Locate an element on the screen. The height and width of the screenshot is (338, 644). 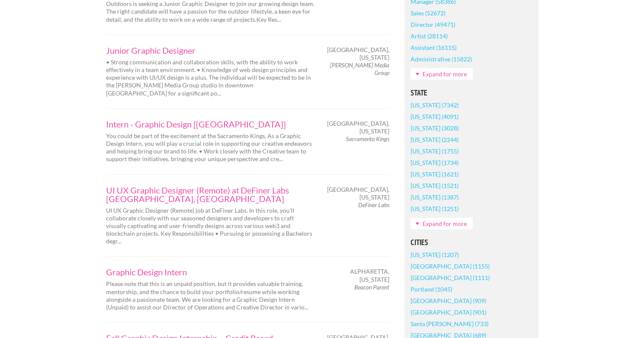
a: Artist (28114) is located at coordinates (429, 36).